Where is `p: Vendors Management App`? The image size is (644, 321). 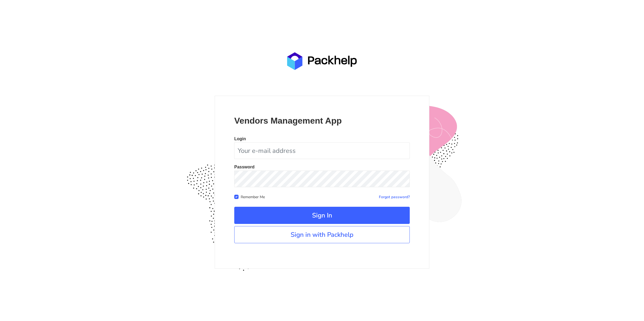
p: Vendors Management App is located at coordinates (322, 121).